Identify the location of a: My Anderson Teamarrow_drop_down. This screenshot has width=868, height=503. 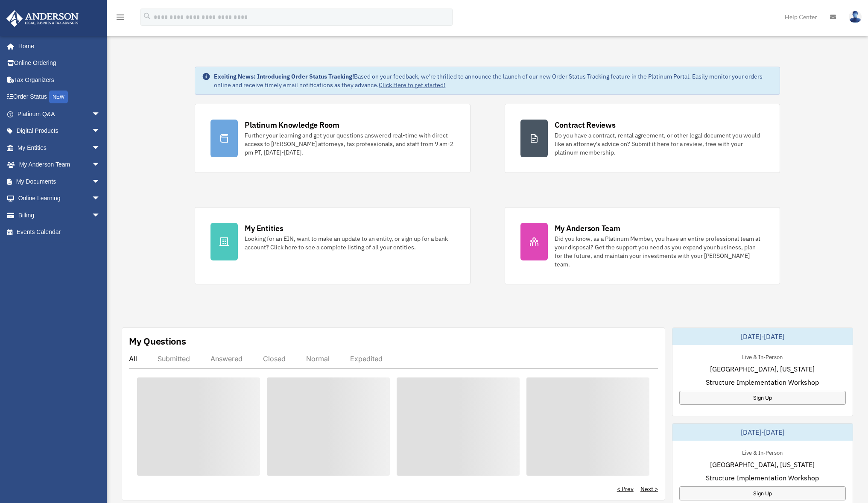
(59, 165).